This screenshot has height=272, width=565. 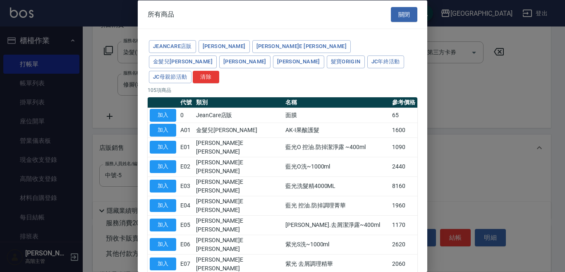 What do you see at coordinates (337, 147) in the screenshot?
I see `td: 藍光O 控油.防掉潔淨露 ~400ml` at bounding box center [337, 147].